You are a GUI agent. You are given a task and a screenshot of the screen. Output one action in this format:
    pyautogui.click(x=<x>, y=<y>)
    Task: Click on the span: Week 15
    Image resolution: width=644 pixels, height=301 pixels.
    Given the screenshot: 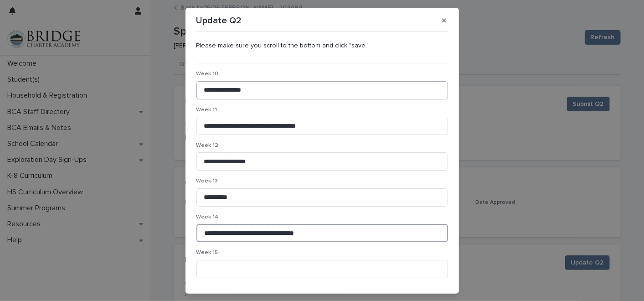 What is the action you would take?
    pyautogui.click(x=207, y=253)
    